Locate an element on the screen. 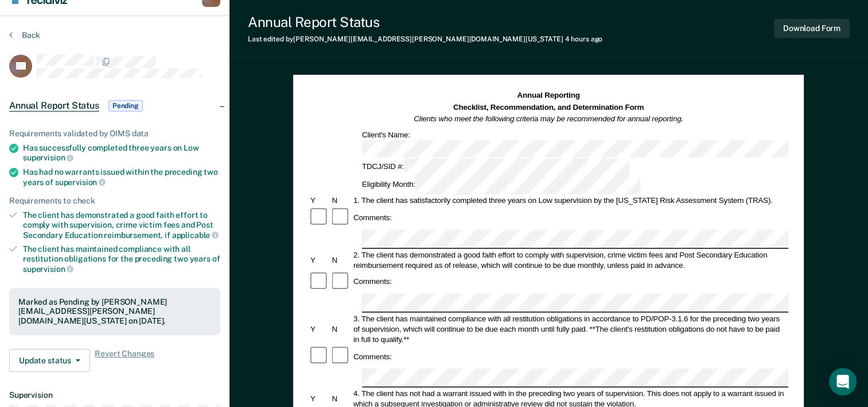  span: Annual Report Status is located at coordinates (54, 106).